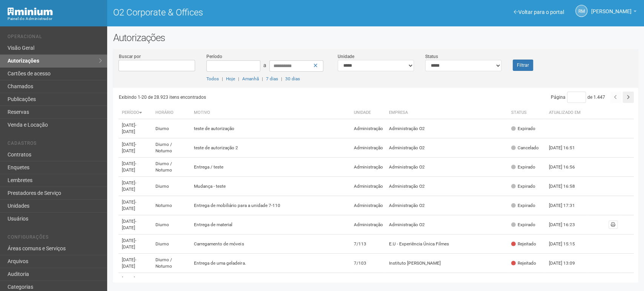 The height and width of the screenshot is (291, 644). Describe the element at coordinates (30, 12) in the screenshot. I see `img: Minium` at that location.